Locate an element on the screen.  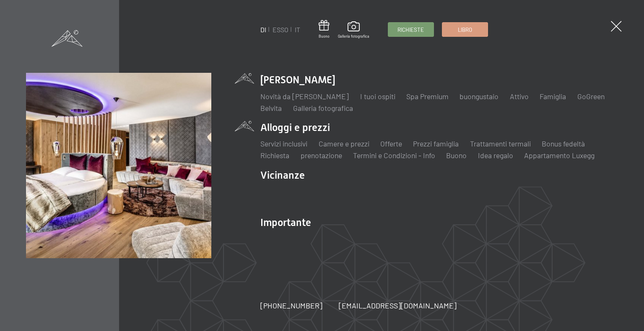
a: Offerte is located at coordinates (391, 143).